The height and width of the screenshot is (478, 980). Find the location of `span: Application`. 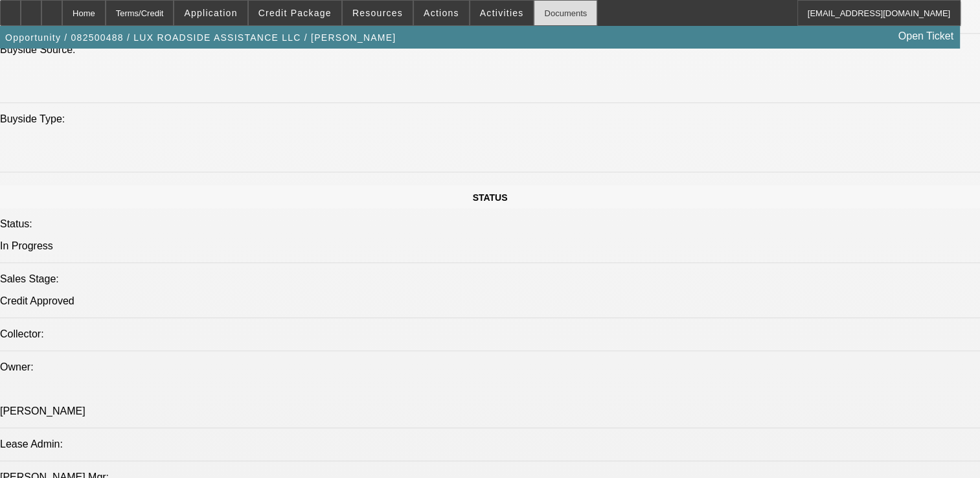

span: Application is located at coordinates (210, 13).